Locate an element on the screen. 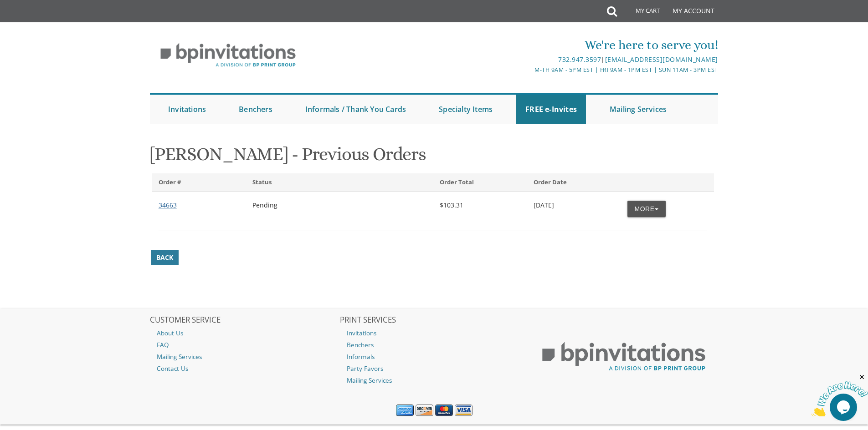 The image size is (868, 430). span: Back is located at coordinates (164, 258).